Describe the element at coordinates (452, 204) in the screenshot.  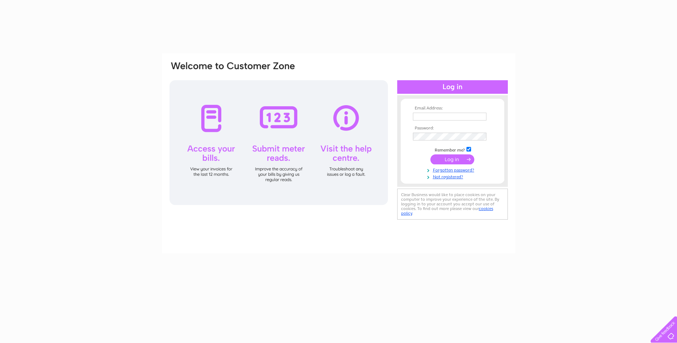
I see `div: Clear Business would like to place cookies on your computer to improve your experience of the sit...` at that location.